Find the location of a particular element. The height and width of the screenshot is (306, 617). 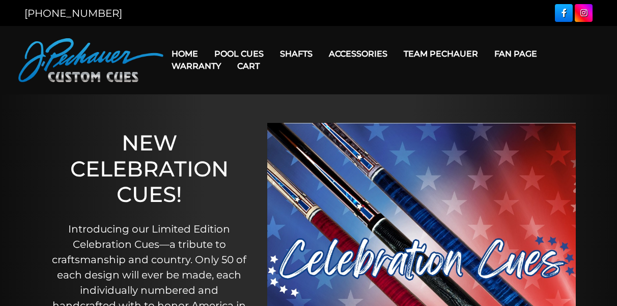

a: Home is located at coordinates (185, 53).